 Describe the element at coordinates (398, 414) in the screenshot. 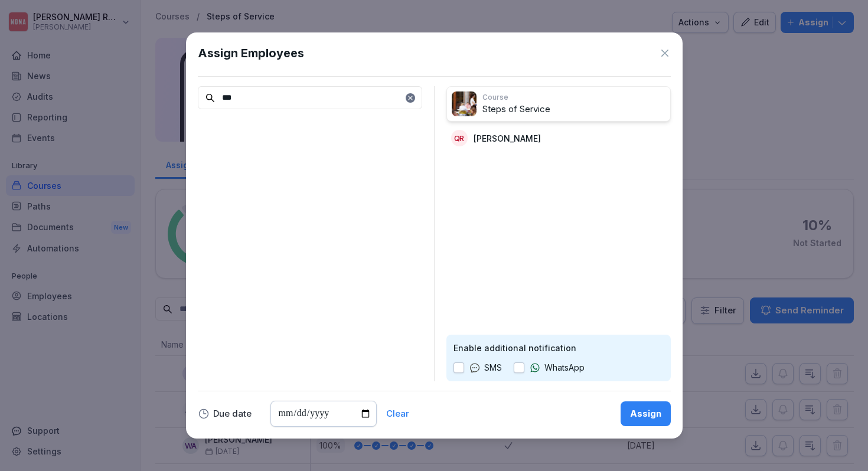

I see `button: Clear` at that location.